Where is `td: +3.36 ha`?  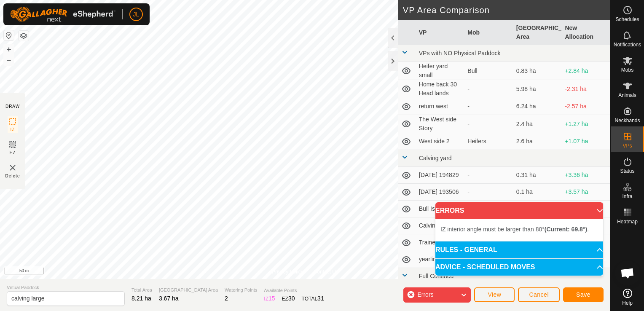 td: +3.36 ha is located at coordinates (586, 175).